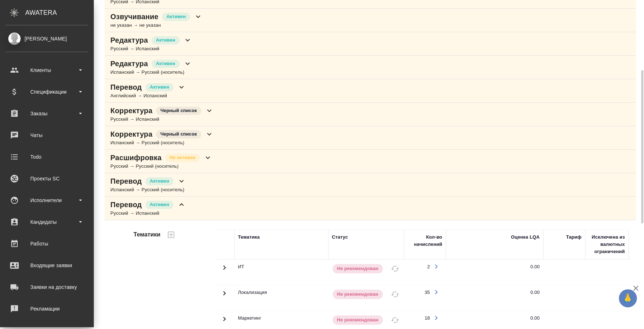  Describe the element at coordinates (370, 161) in the screenshot. I see `div: РасшифровкаНе активенРусский → Русский (носитель)` at that location.